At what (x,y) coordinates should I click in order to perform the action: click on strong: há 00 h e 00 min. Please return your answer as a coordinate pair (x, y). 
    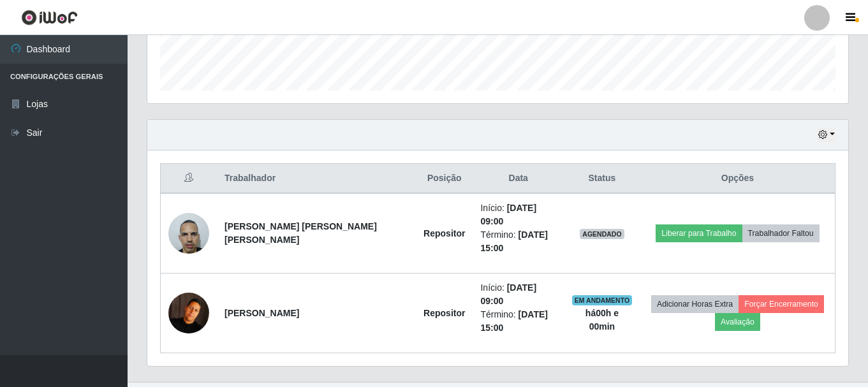
    Looking at the image, I should click on (602, 319).